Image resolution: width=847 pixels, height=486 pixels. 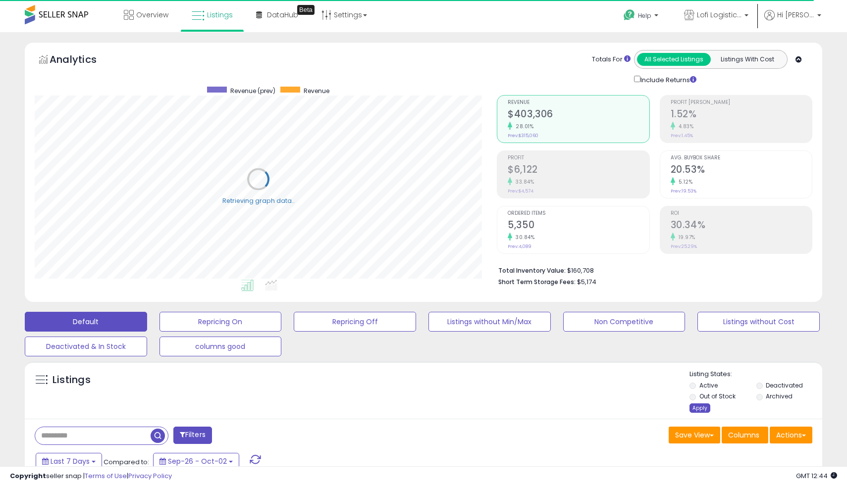 What do you see at coordinates (523, 182) in the screenshot?
I see `small: 33.84%` at bounding box center [523, 182].